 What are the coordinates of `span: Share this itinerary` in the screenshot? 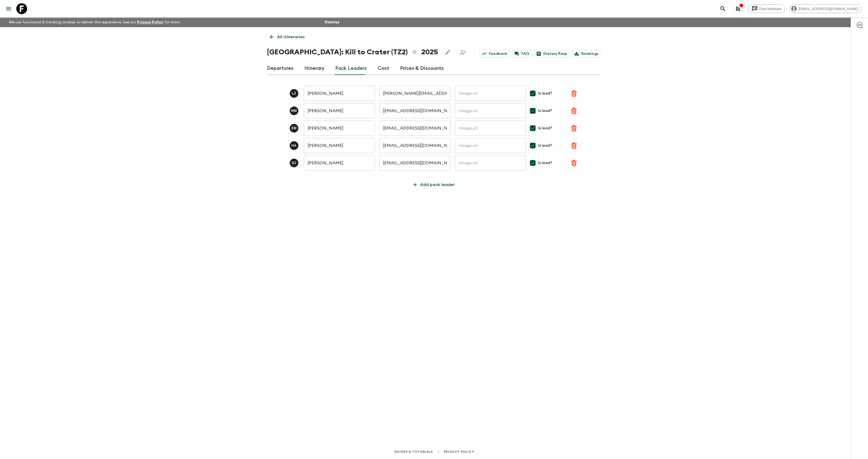 It's located at (463, 52).